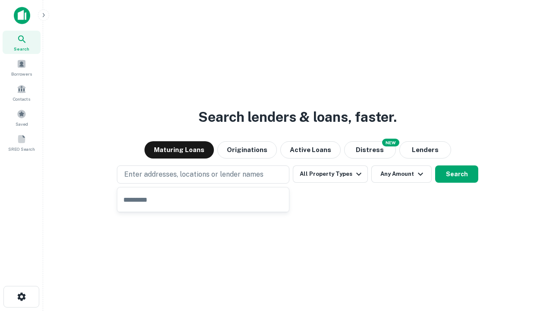  Describe the element at coordinates (22, 92) in the screenshot. I see `a: Contacts` at that location.